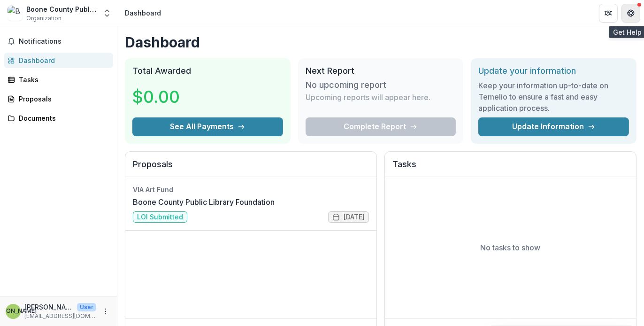 The image size is (644, 326). Describe the element at coordinates (368, 98) in the screenshot. I see `p: Upcoming reports will appear here.` at that location.